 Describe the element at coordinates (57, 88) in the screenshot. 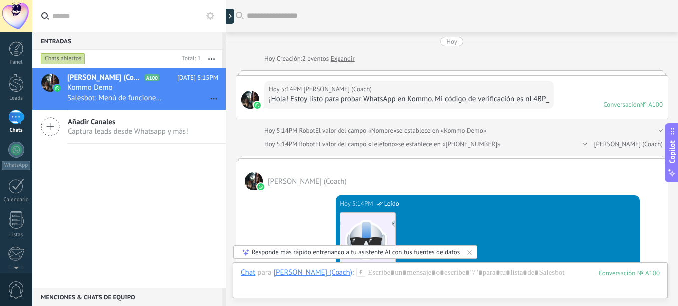

I see `img: icon` at that location.